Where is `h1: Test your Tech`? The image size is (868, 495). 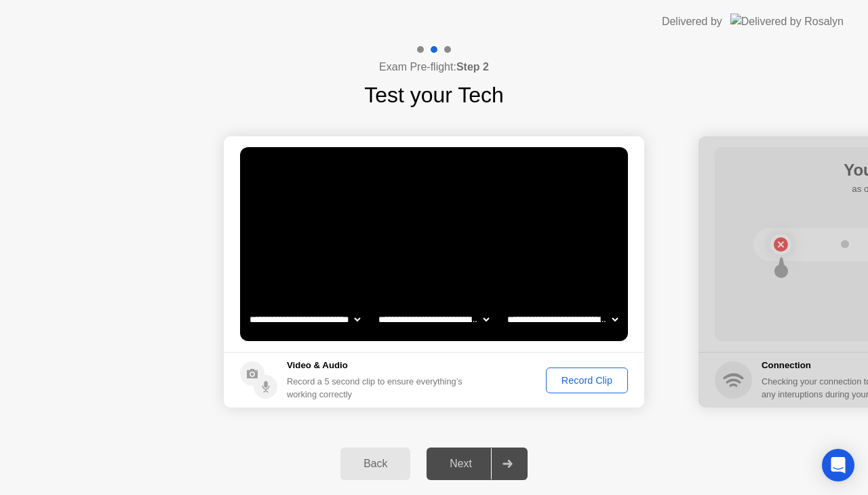 h1: Test your Tech is located at coordinates (434, 95).